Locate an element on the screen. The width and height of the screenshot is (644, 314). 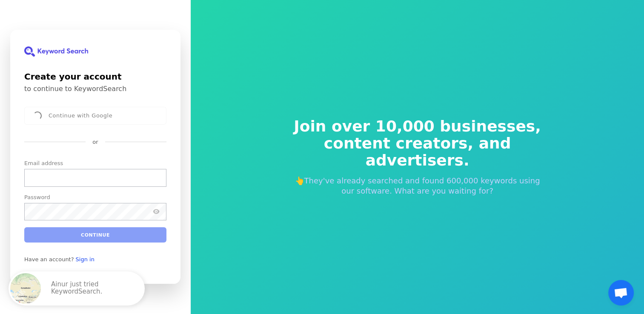
h1: Create your account is located at coordinates (95, 77).